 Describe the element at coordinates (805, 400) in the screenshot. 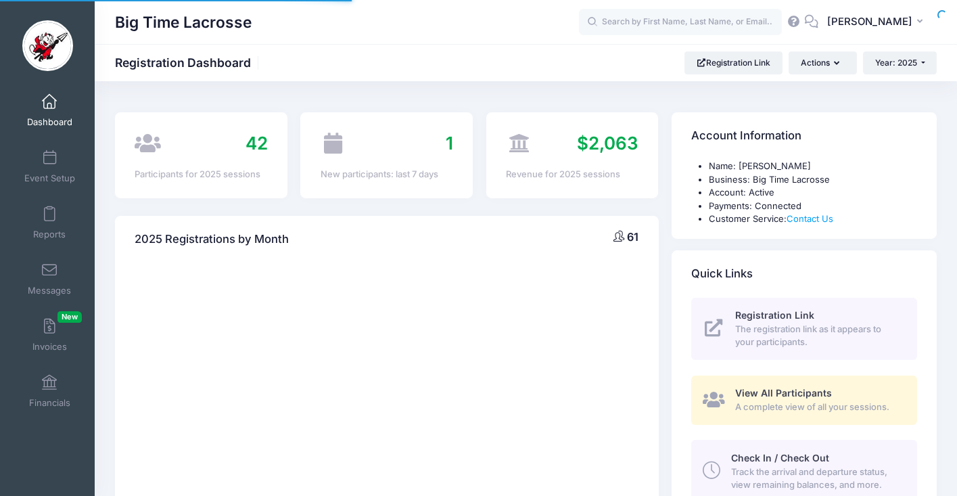

I see `a: View All Participants A complete view of all your sessions.` at that location.